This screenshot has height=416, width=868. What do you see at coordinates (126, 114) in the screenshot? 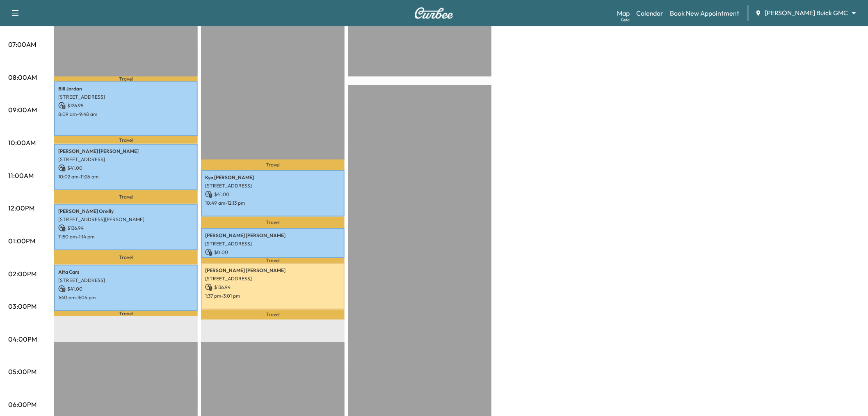
I see `p: 8:09 am - 9:48 am` at bounding box center [126, 114].